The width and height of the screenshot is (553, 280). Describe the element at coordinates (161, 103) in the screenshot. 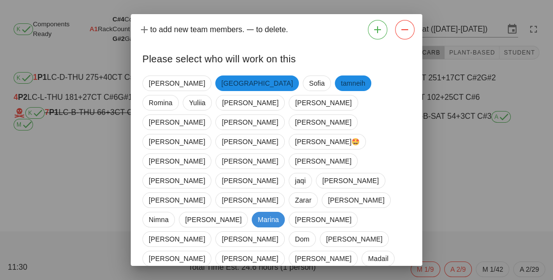

I see `span: Romina` at that location.